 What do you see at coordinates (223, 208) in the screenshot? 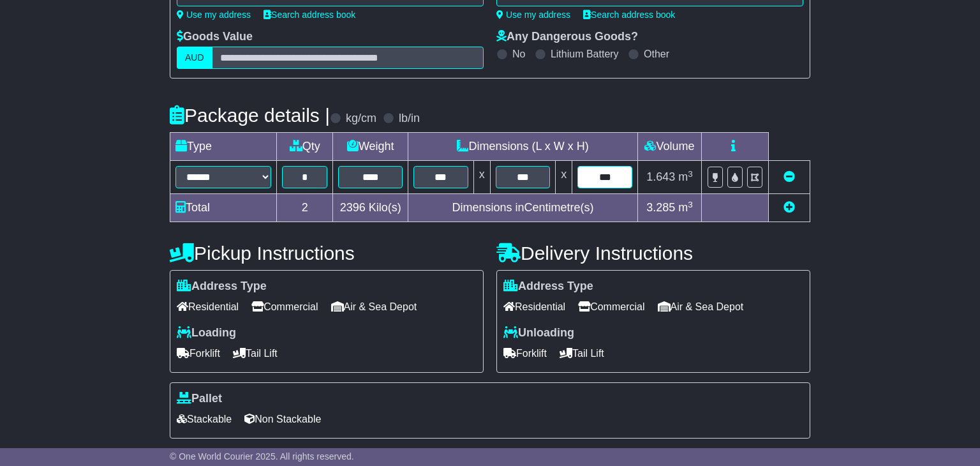
I see `td: Total` at bounding box center [223, 208].